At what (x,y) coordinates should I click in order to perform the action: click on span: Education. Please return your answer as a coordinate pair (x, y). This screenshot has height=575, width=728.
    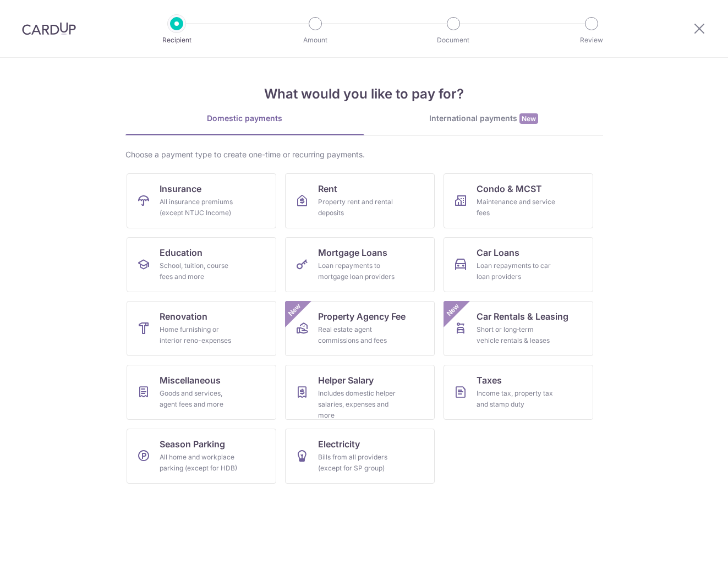
    Looking at the image, I should click on (181, 252).